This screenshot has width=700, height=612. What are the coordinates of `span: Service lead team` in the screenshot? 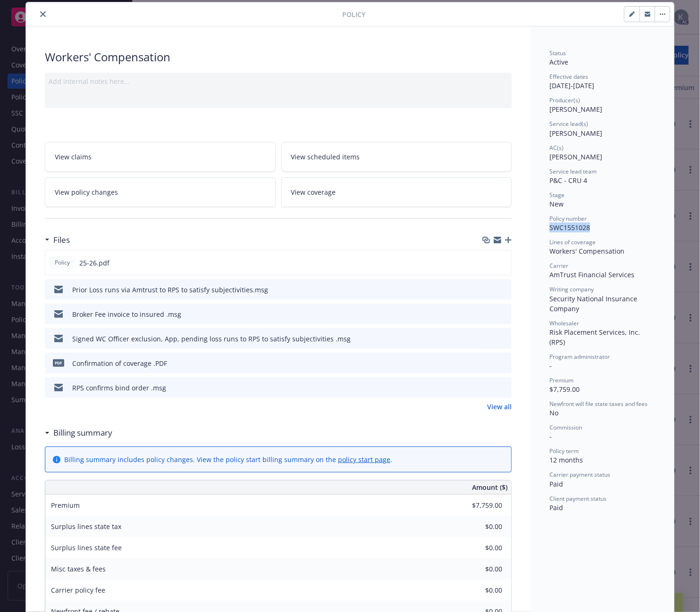 It's located at (573, 171).